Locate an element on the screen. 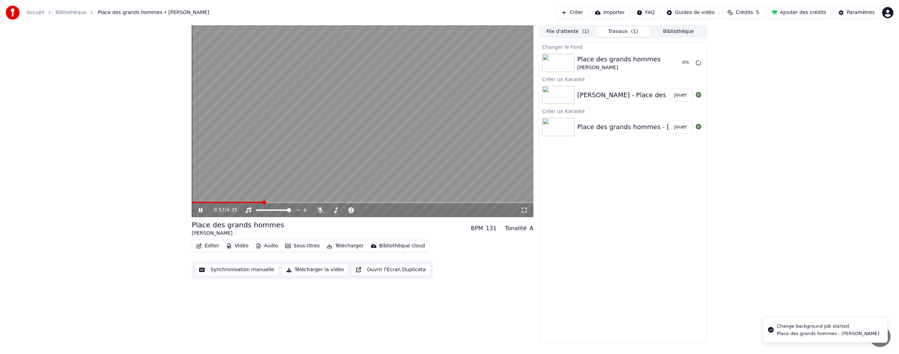  button: Vidéo is located at coordinates (237, 246).